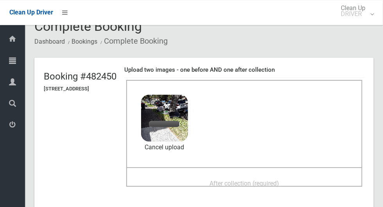  What do you see at coordinates (244, 70) in the screenshot?
I see `h4: Upload two images - one before AND one after collection` at bounding box center [244, 70].